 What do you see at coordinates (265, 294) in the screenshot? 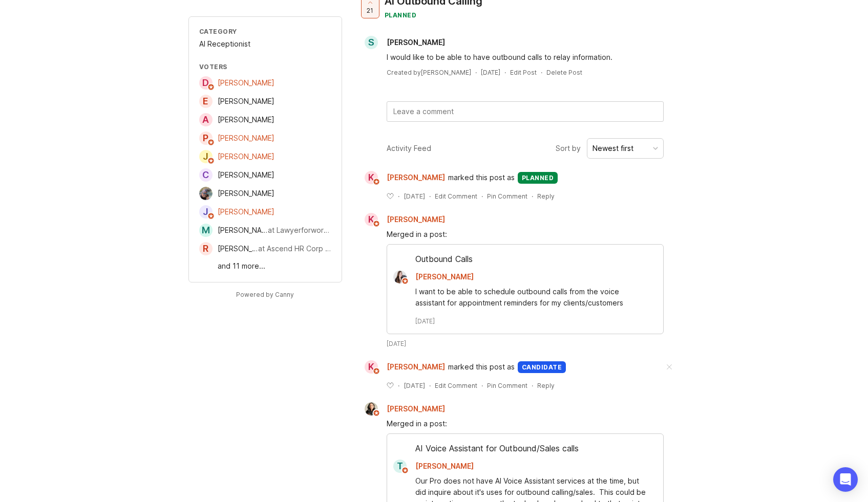
I see `a: Powered by Canny` at bounding box center [265, 294].